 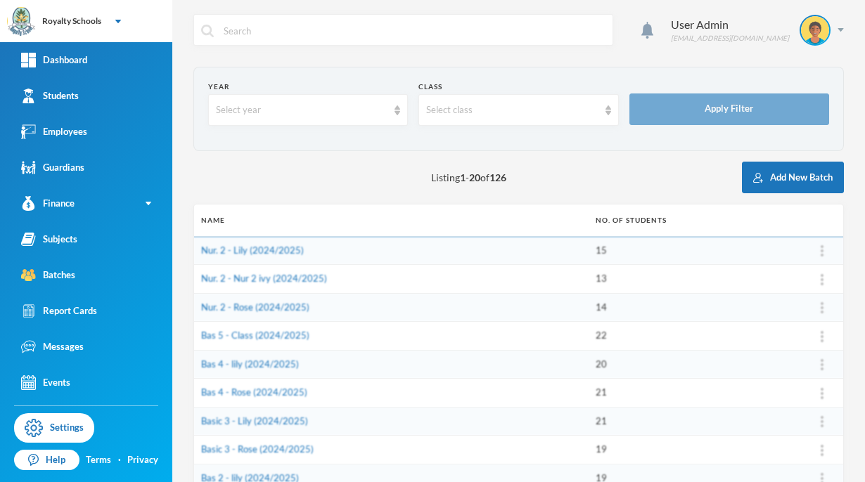 I want to click on td: 14, so click(x=695, y=307).